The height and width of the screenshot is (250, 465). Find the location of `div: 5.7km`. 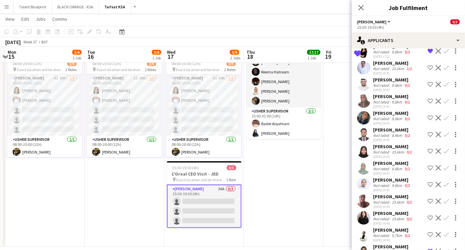

div: 5.7km is located at coordinates (397, 235).